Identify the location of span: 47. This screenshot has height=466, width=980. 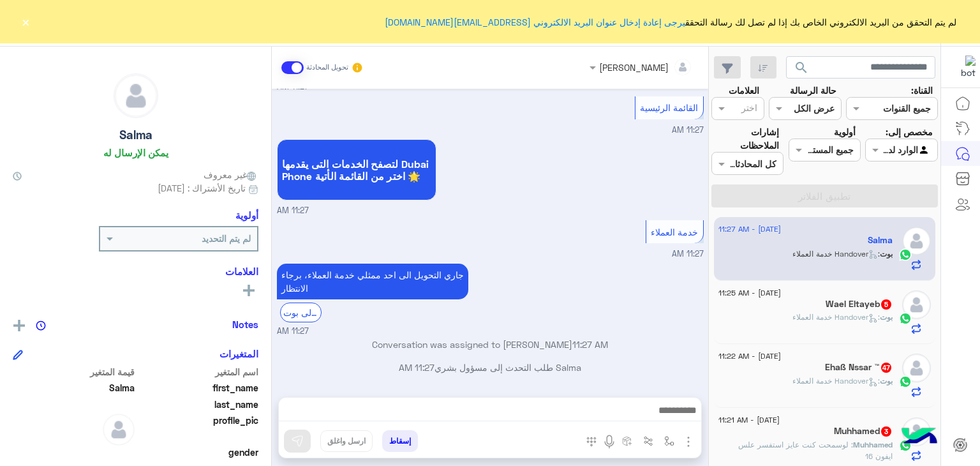
(886, 367).